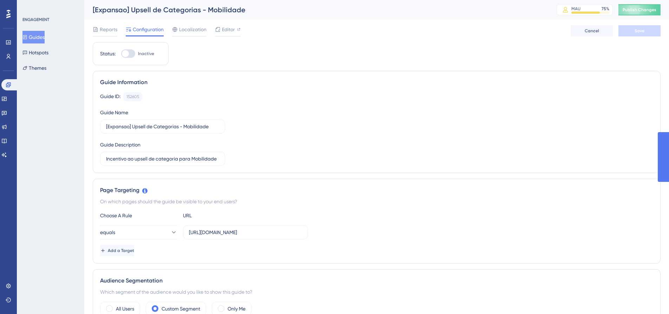 This screenshot has width=669, height=314. I want to click on div: [Expansao] Upsell de Categorias - Mobilidade, so click(315, 10).